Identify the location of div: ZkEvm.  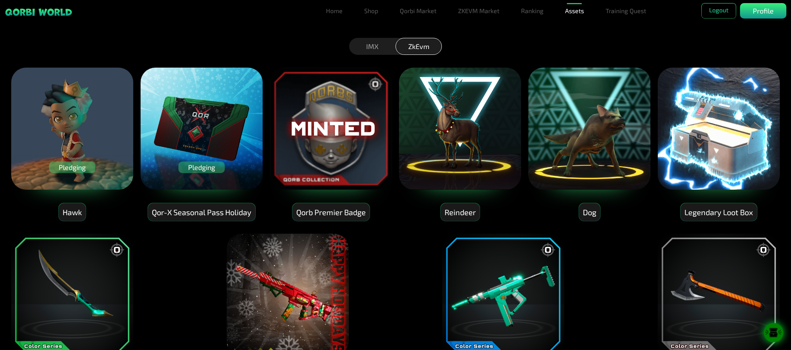
(418, 46).